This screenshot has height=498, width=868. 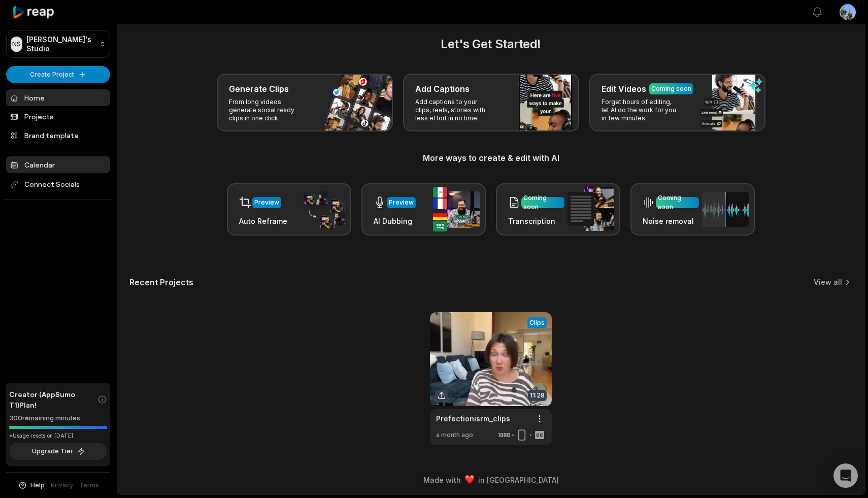 What do you see at coordinates (259, 89) in the screenshot?
I see `h3: Generate Clips` at bounding box center [259, 89].